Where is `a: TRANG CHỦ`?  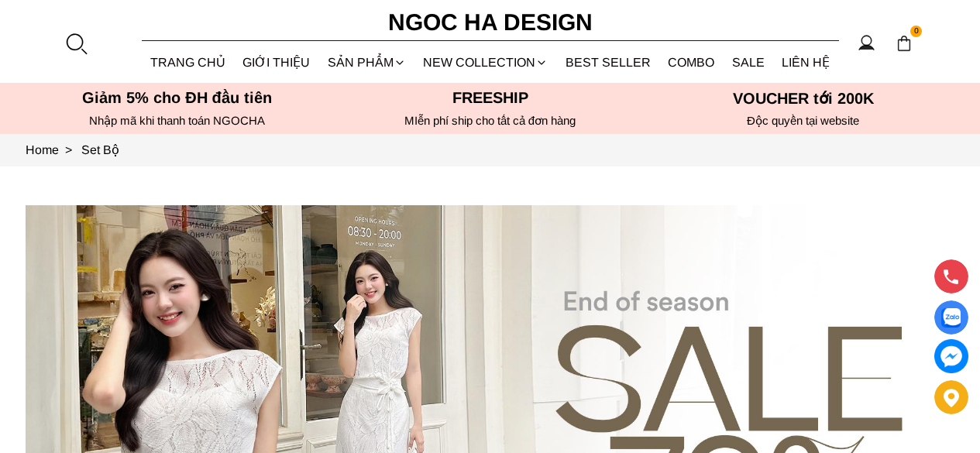 a: TRANG CHỦ is located at coordinates (188, 62).